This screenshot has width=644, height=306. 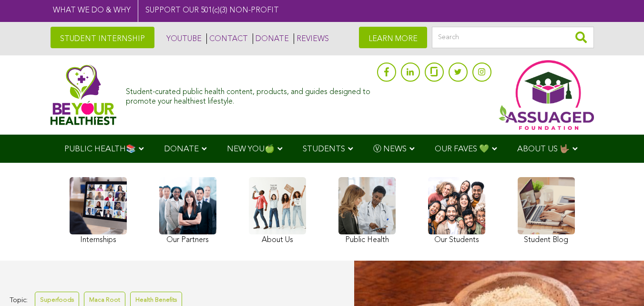 I want to click on a: REVIEWS, so click(x=311, y=39).